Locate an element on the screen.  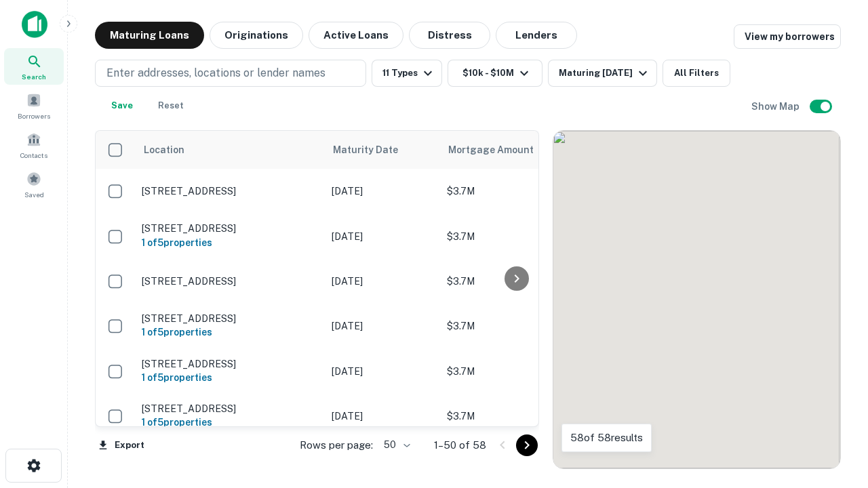
a: Contacts is located at coordinates (34, 145).